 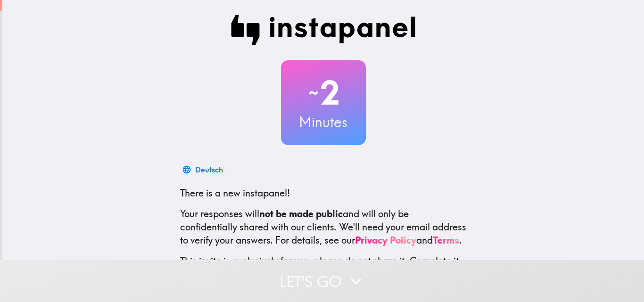 What do you see at coordinates (323, 30) in the screenshot?
I see `img: Instapanel` at bounding box center [323, 30].